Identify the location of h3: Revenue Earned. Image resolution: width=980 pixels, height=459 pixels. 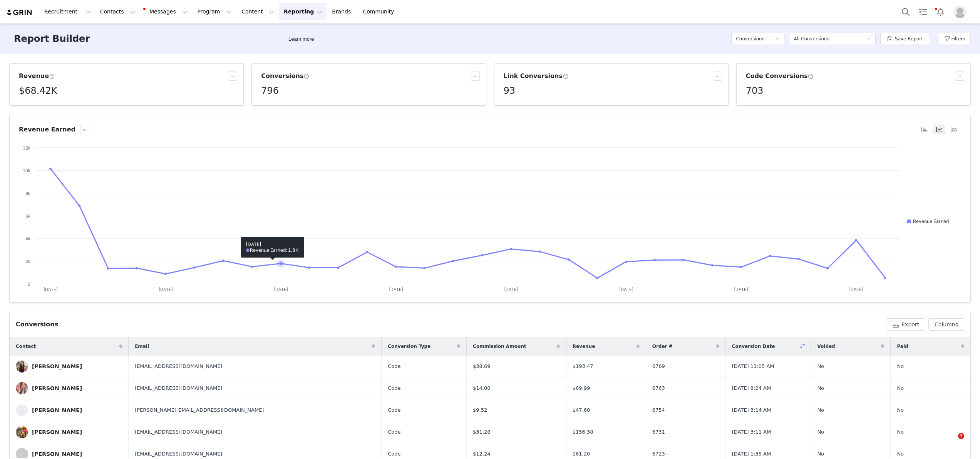
(47, 129).